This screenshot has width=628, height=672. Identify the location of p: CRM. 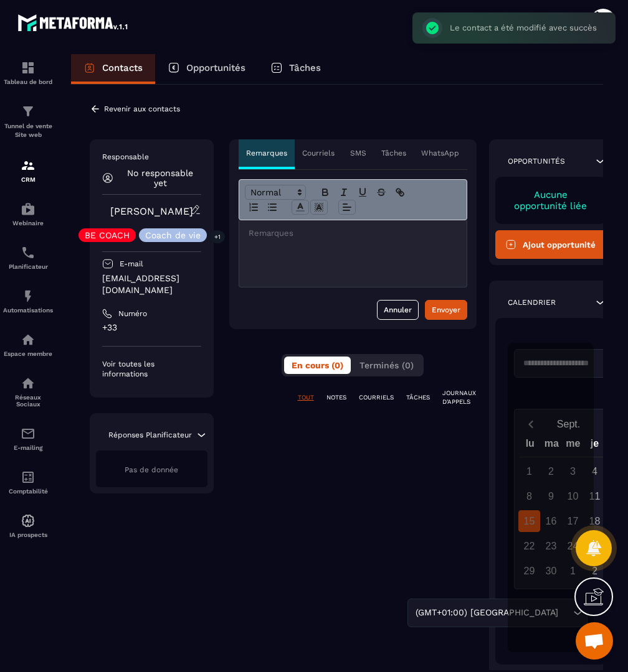
(28, 180).